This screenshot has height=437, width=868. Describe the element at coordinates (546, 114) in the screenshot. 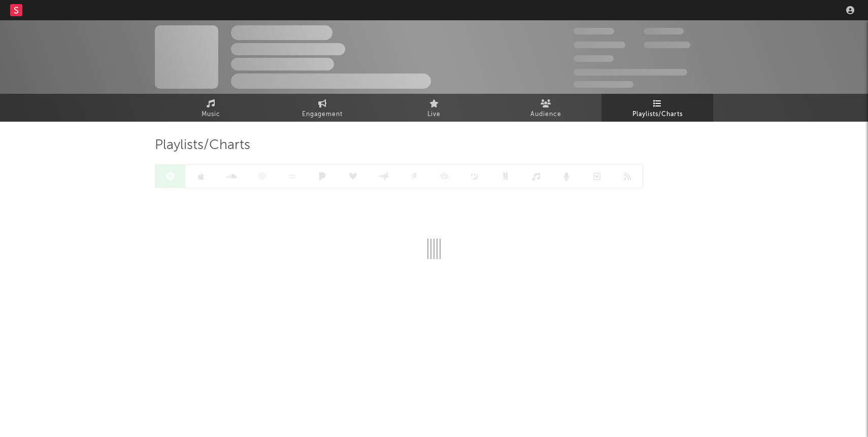

I see `span: Audience` at that location.